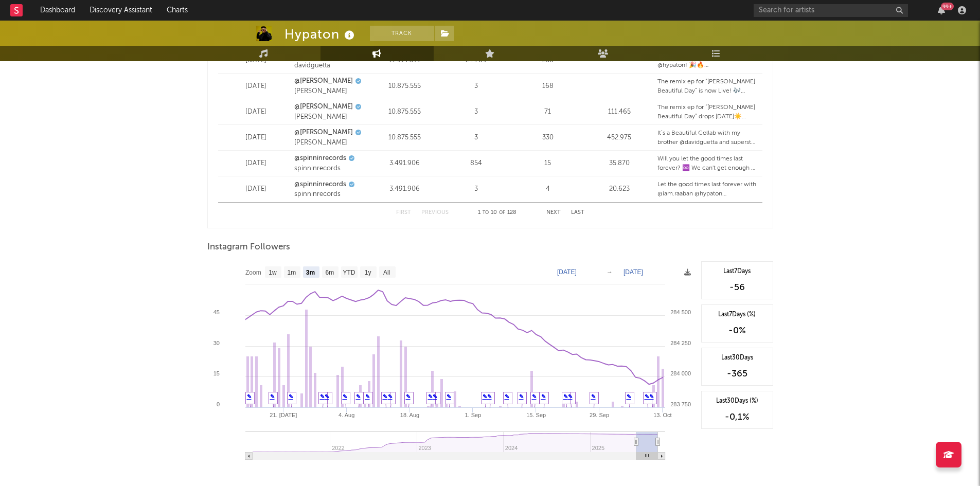  What do you see at coordinates (737, 288) in the screenshot?
I see `div: -56` at bounding box center [737, 288].